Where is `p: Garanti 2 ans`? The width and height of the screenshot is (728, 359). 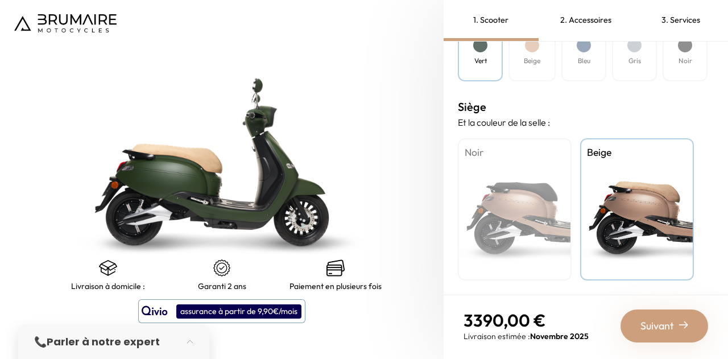
p: Garanti 2 ans is located at coordinates (222, 286).